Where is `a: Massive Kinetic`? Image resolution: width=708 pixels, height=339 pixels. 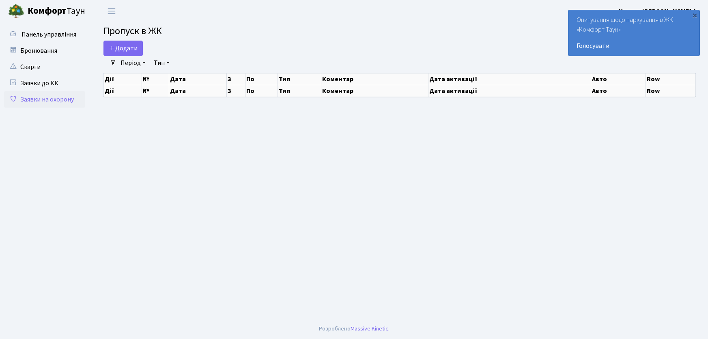
a: Massive Kinetic is located at coordinates (369, 328).